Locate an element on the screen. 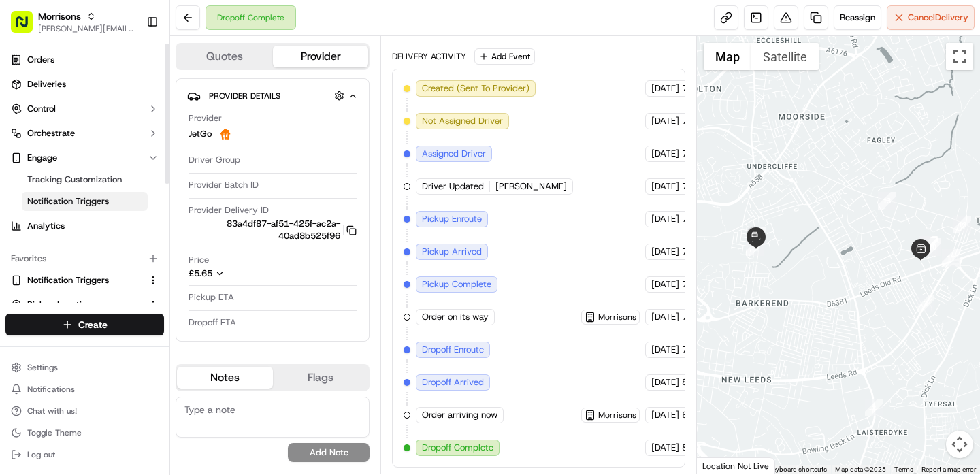 The height and width of the screenshot is (475, 980). div: Past conversations is located at coordinates (53, 182).